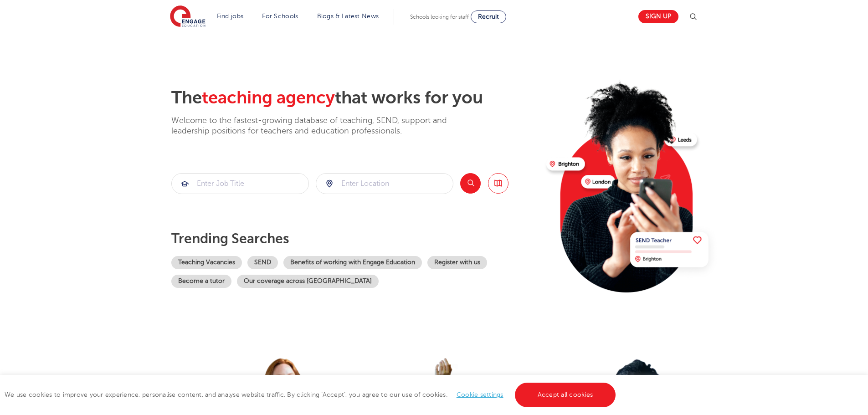 Image resolution: width=868 pixels, height=415 pixels. What do you see at coordinates (355, 239) in the screenshot?
I see `p: Trending searches` at bounding box center [355, 239].